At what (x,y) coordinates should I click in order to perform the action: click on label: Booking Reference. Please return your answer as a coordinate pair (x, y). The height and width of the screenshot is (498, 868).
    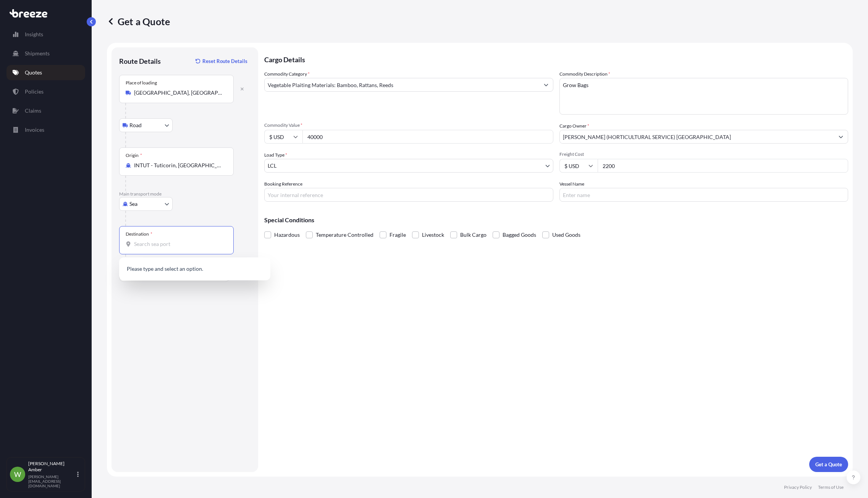
    Looking at the image, I should click on (283, 184).